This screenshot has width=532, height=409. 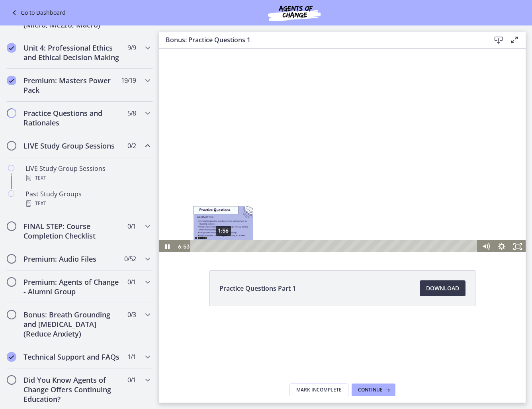 What do you see at coordinates (322, 40) in the screenshot?
I see `h3: Bonus: Practice Questions 1` at bounding box center [322, 40].